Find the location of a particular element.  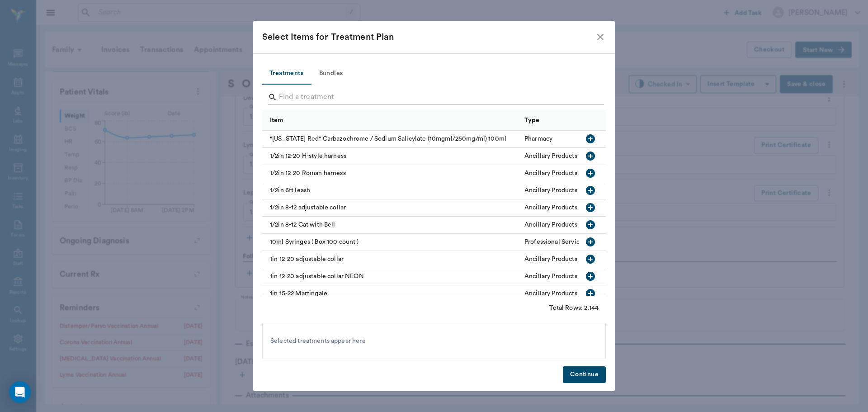

div: 1in 12-20 adjustable collar NEON is located at coordinates (391, 276).